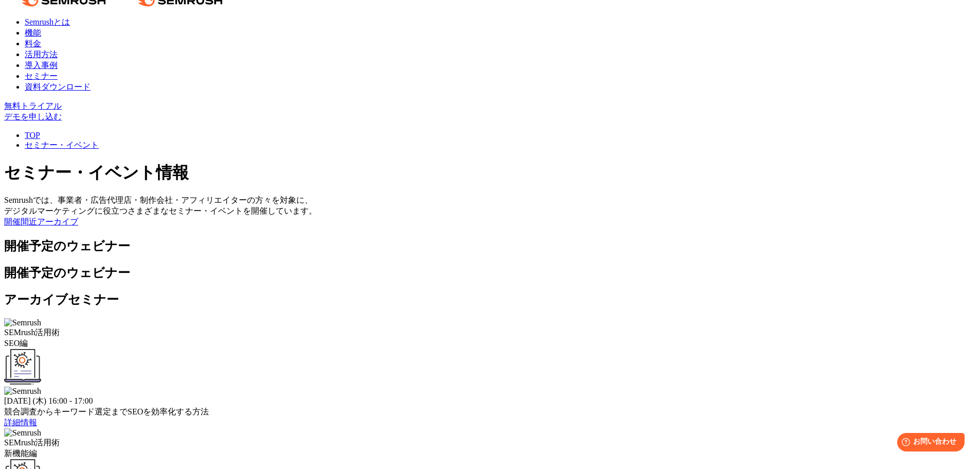 This screenshot has width=980, height=469. Describe the element at coordinates (21, 221) in the screenshot. I see `a: 開催間近` at that location.